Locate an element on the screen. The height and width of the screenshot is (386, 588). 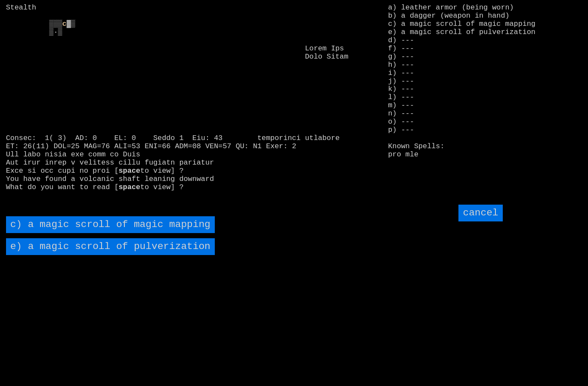
larn: Stealth ▒▒▒ ▓▒ ▒·▒ Lorem Ips Dolo Sitam Consec: 1( 3) AD: 0 EL: 0 Seddo 1 Eiu: 43 temporinci utla... is located at coordinates (191, 100).